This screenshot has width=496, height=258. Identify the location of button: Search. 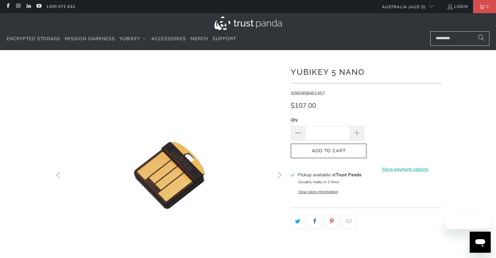
(481, 38).